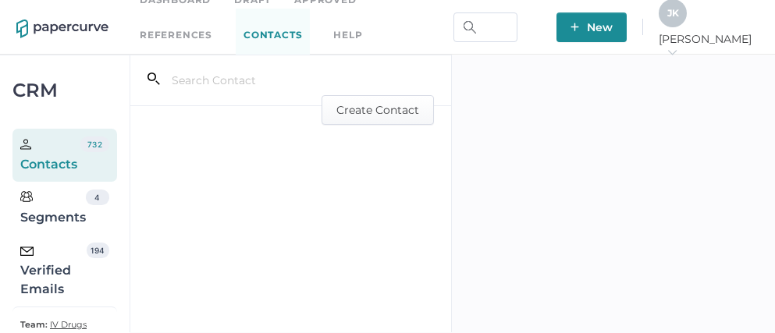  I want to click on img: person.20a629c4.svg, so click(26, 144).